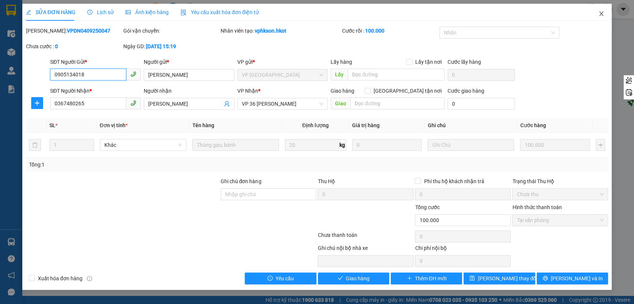 This screenshot has height=304, width=634. What do you see at coordinates (50, 12) in the screenshot?
I see `span: SỬA ĐƠN HÀNG` at bounding box center [50, 12].